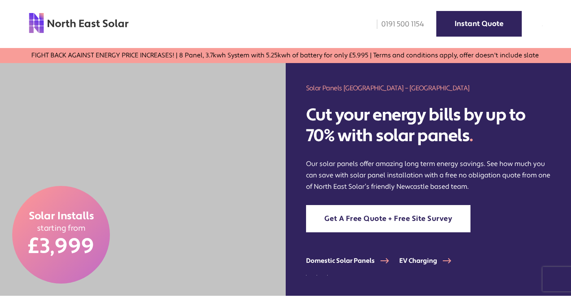  Describe the element at coordinates (61, 228) in the screenshot. I see `span: starting from` at that location.